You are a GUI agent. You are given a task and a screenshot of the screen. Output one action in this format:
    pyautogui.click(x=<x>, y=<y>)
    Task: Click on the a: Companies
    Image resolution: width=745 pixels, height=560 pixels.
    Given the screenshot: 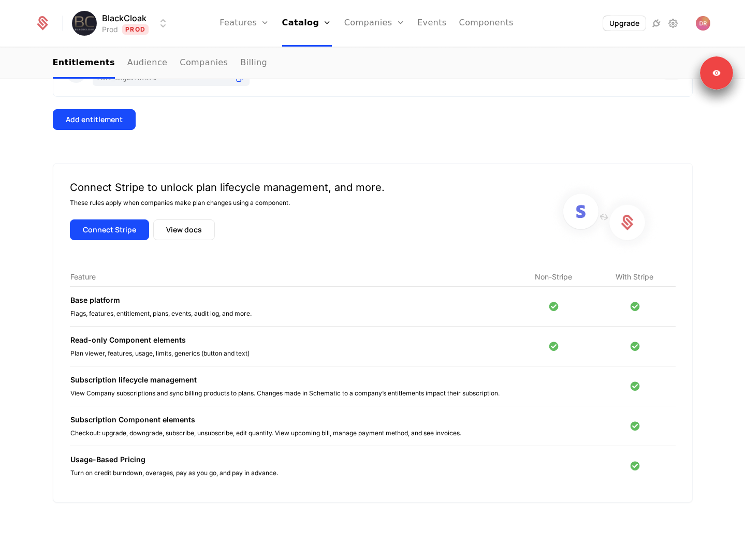 What is the action you would take?
    pyautogui.click(x=203, y=63)
    